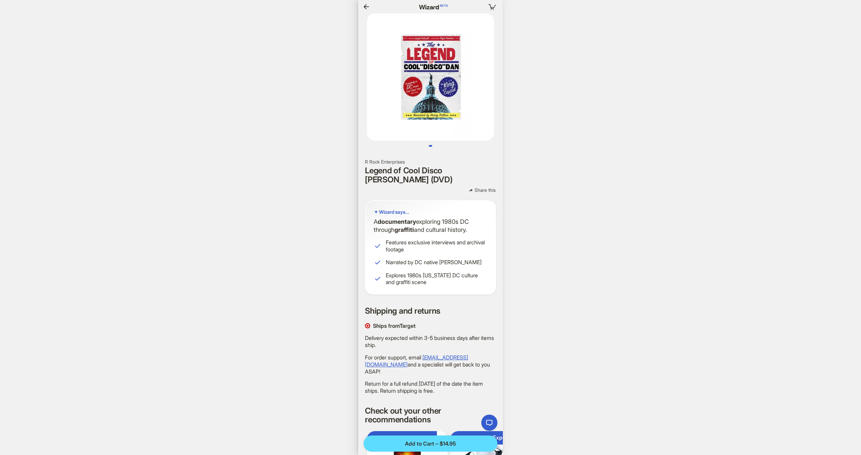 The height and width of the screenshot is (455, 861). I want to click on span: Share this, so click(485, 190).